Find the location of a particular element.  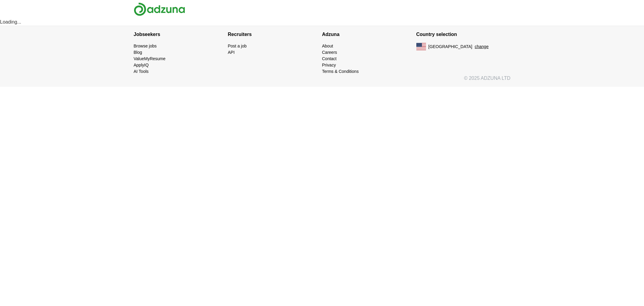

button: change is located at coordinates (481, 47).